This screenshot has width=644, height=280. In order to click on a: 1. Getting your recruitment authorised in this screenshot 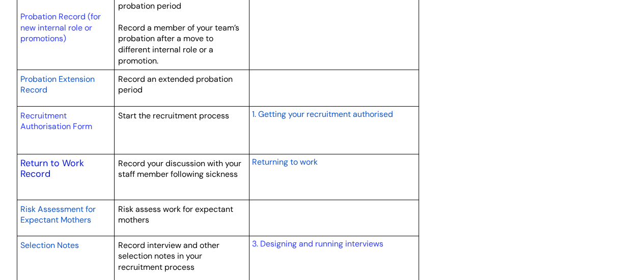, I will do `click(322, 114)`.